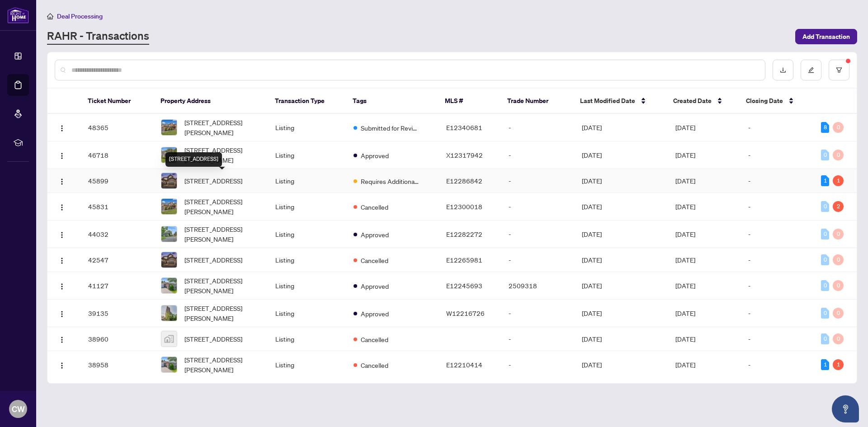 This screenshot has width=868, height=427. I want to click on td: 48365, so click(117, 127).